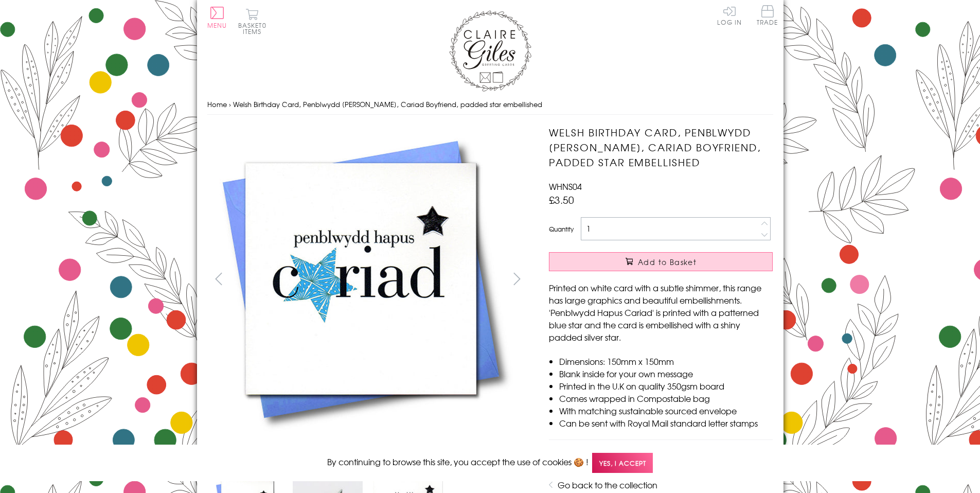 The height and width of the screenshot is (493, 980). Describe the element at coordinates (729, 15) in the screenshot. I see `a: Log In` at that location.